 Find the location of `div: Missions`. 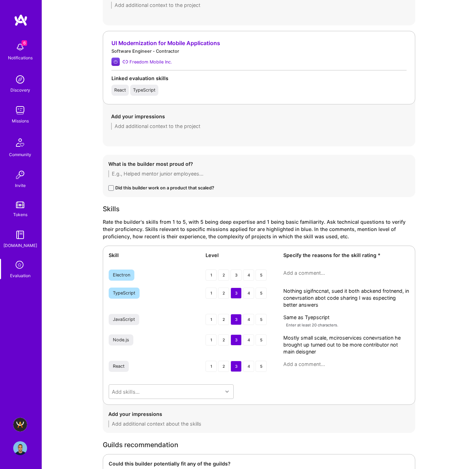

div: Missions is located at coordinates (20, 121).